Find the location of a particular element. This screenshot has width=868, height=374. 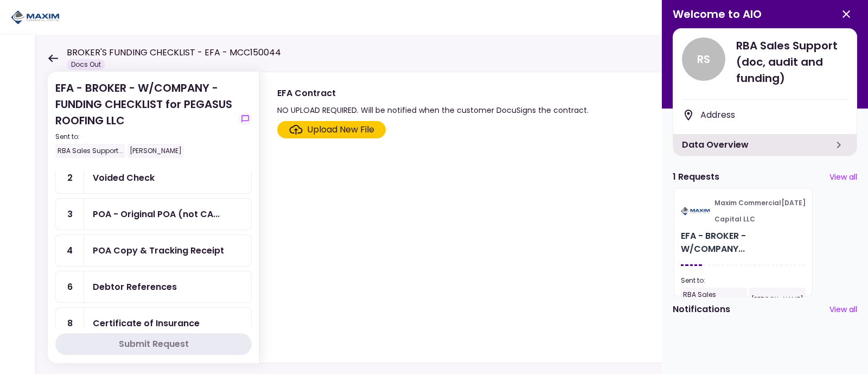

div: EFA Contract is located at coordinates (433, 93).